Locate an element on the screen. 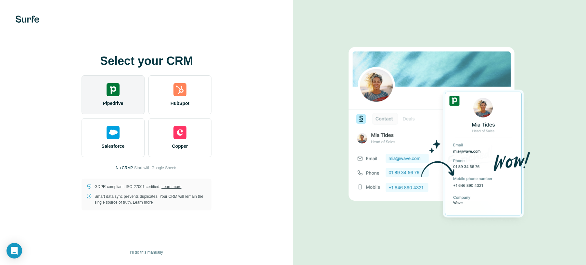 The width and height of the screenshot is (586, 265). p: Smart data sync prevents duplicates. Your CRM will remain the single source of truth. is located at coordinates (150, 199).